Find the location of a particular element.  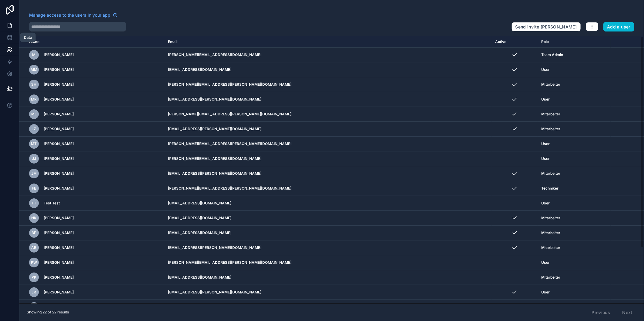

span: LR is located at coordinates (34, 292).